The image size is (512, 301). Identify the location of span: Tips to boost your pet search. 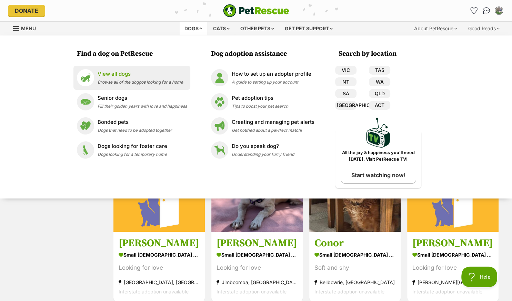
(260, 106).